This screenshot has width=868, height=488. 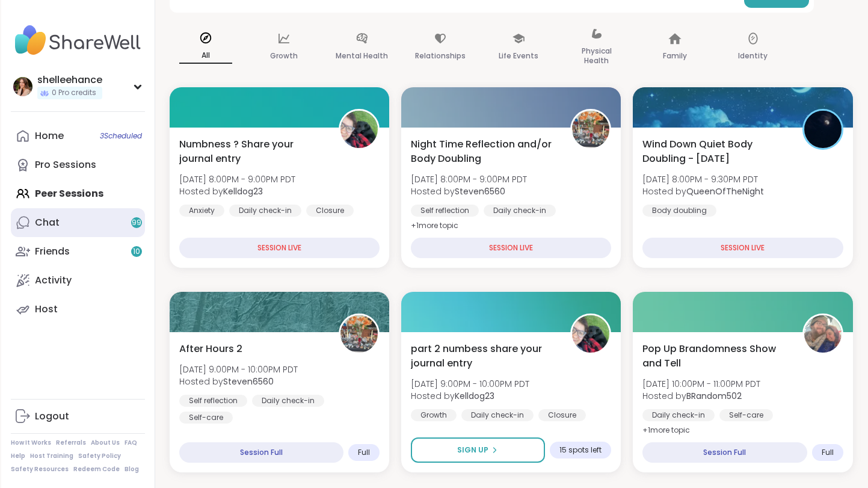 I want to click on span: 0 Pro credits, so click(x=74, y=93).